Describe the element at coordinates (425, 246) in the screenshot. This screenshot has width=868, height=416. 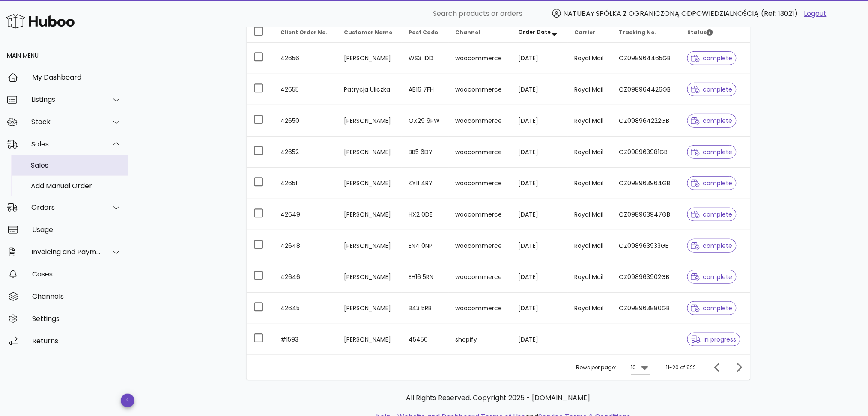
I see `td: EN4 0NP` at that location.